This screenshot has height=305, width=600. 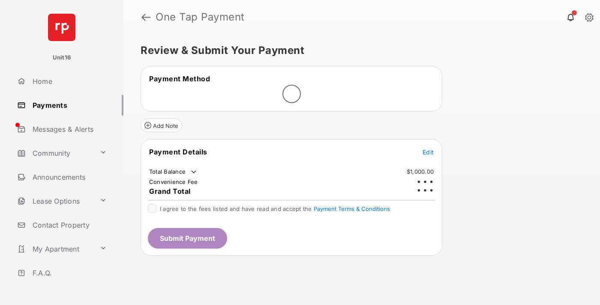 I want to click on a: Home, so click(x=69, y=81).